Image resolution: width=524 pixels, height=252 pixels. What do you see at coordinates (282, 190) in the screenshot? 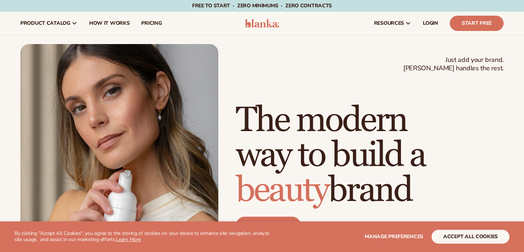
I see `span: beauty` at bounding box center [282, 190].